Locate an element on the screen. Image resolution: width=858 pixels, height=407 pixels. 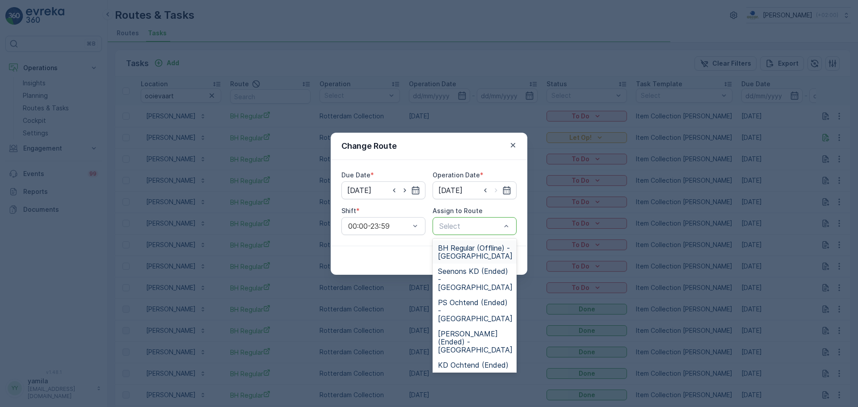
p: Change Route is located at coordinates (369, 146).